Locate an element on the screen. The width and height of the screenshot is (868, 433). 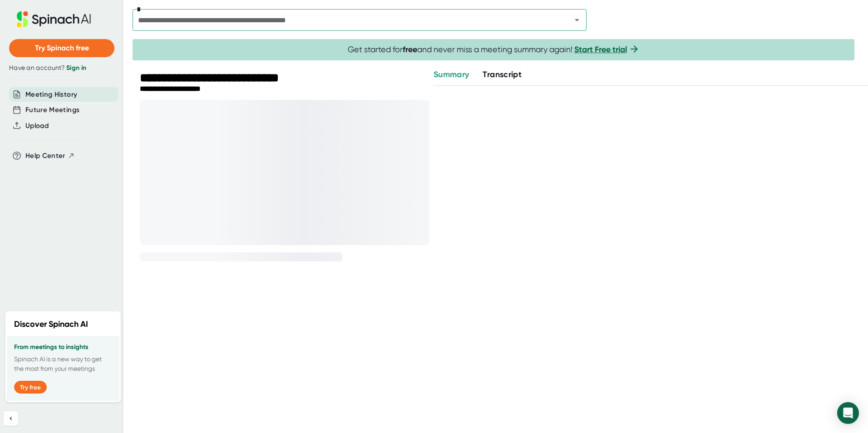
a: Sign in is located at coordinates (76, 68).